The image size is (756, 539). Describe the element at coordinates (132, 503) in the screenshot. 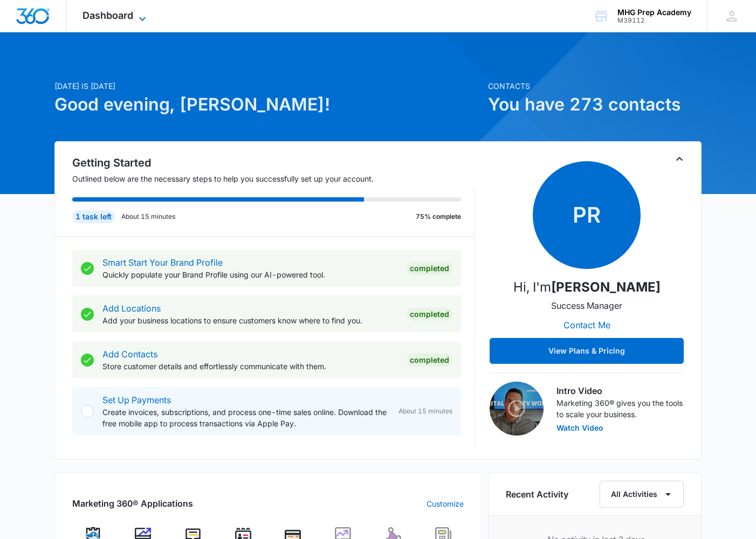

I see `h2: Marketing 360® Applications` at that location.